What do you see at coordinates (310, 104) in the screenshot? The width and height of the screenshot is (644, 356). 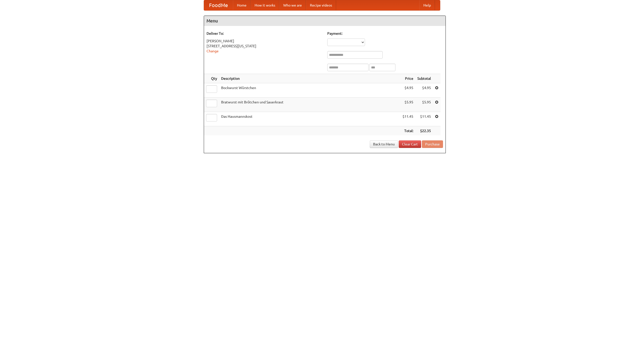 I see `td: Bratwurst mit Brötchen und Sauerkraut` at bounding box center [310, 104].